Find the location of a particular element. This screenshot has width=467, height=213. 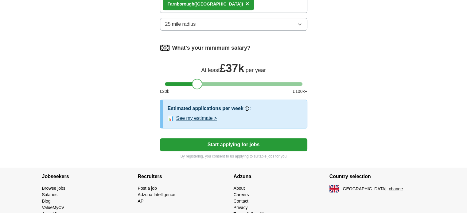

button: See my estimate > is located at coordinates (196, 118).